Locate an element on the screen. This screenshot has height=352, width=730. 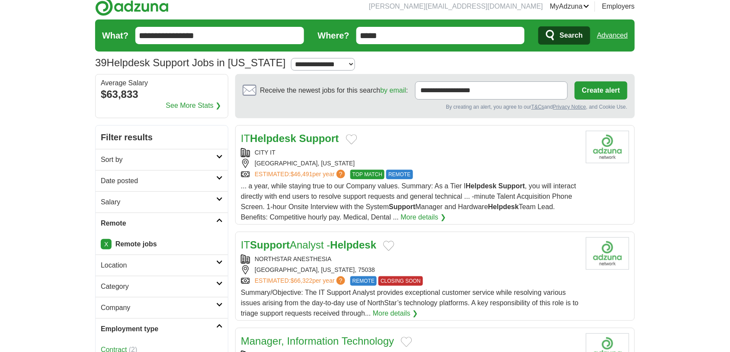
h2: Employment type is located at coordinates (158, 329).